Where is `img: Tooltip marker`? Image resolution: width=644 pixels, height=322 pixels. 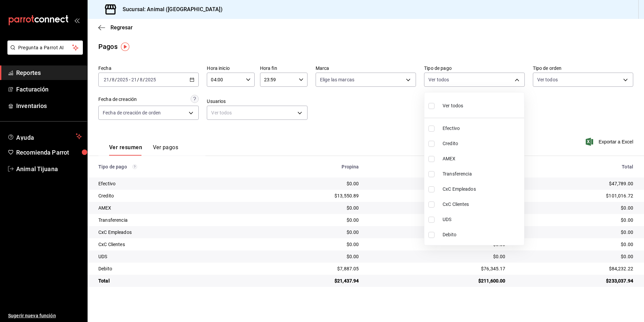
img: Tooltip marker is located at coordinates (125, 46).